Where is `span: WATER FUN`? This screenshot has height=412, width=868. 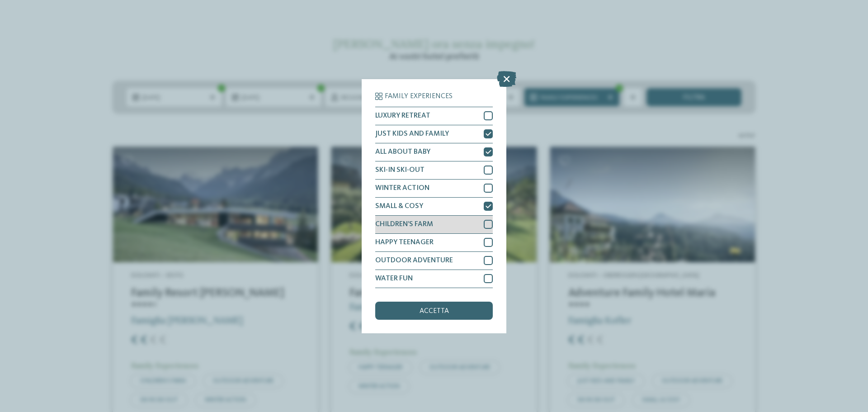 span: WATER FUN is located at coordinates (394, 278).